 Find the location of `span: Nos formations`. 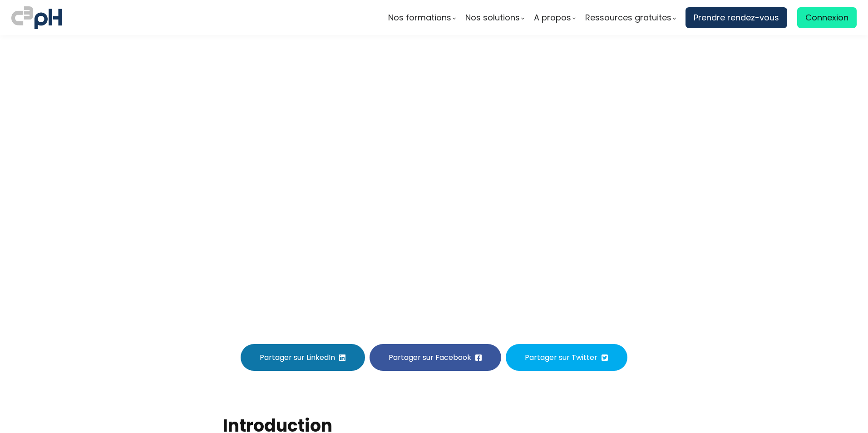

span: Nos formations is located at coordinates (419, 17).